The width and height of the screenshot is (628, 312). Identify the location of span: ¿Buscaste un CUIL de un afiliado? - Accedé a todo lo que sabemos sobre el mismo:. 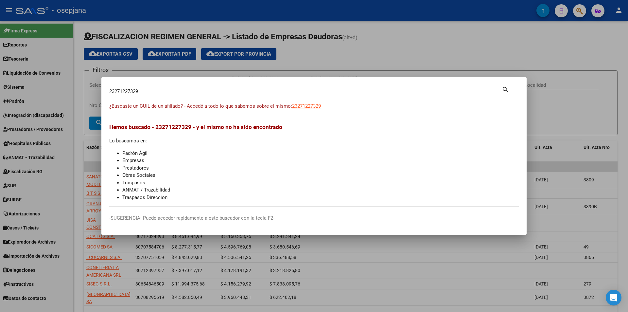
(201, 106).